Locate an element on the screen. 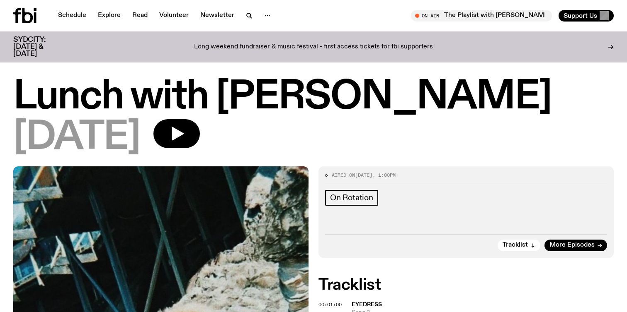 This screenshot has height=312, width=627. a: On Rotation is located at coordinates (351, 198).